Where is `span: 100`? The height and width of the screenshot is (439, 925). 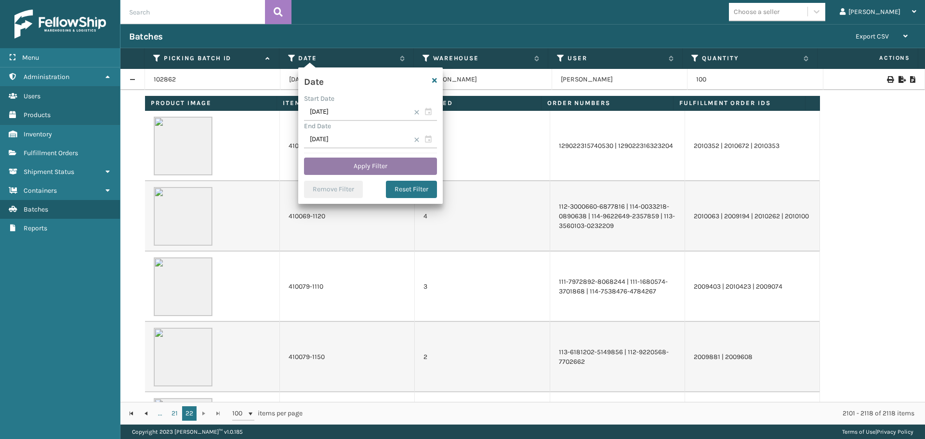 span: 100 is located at coordinates (239, 413).